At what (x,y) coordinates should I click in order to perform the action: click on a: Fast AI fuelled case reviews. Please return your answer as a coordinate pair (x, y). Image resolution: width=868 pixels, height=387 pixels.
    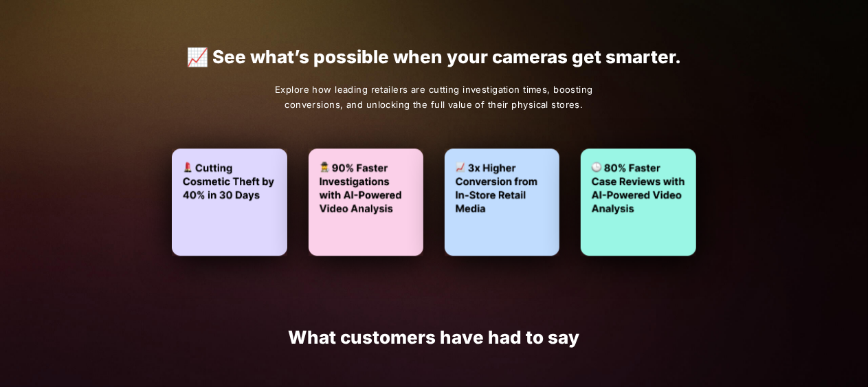
    Looking at the image, I should click on (638, 202).